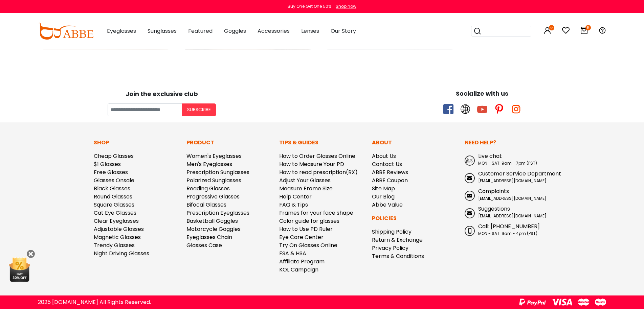 The image size is (644, 309). I want to click on span: Live chat, so click(490, 156).